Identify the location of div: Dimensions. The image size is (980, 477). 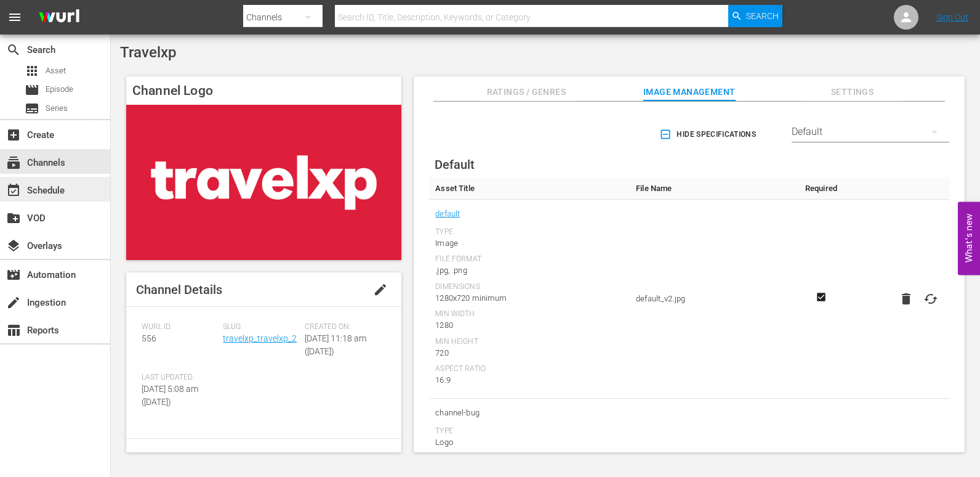
(530, 287).